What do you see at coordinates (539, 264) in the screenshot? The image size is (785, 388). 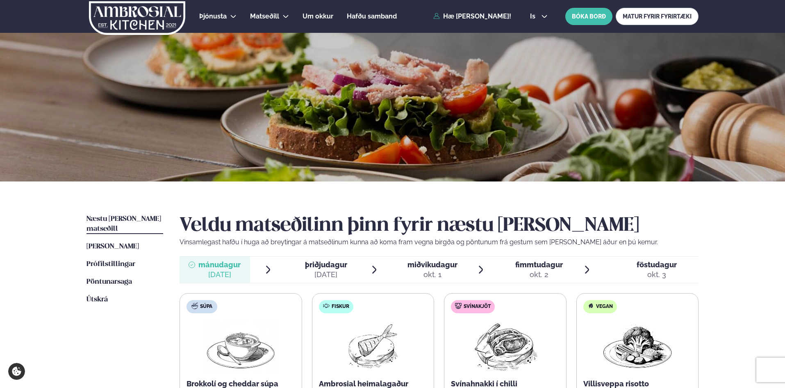 I see `span: fimmtudagur` at bounding box center [539, 264].